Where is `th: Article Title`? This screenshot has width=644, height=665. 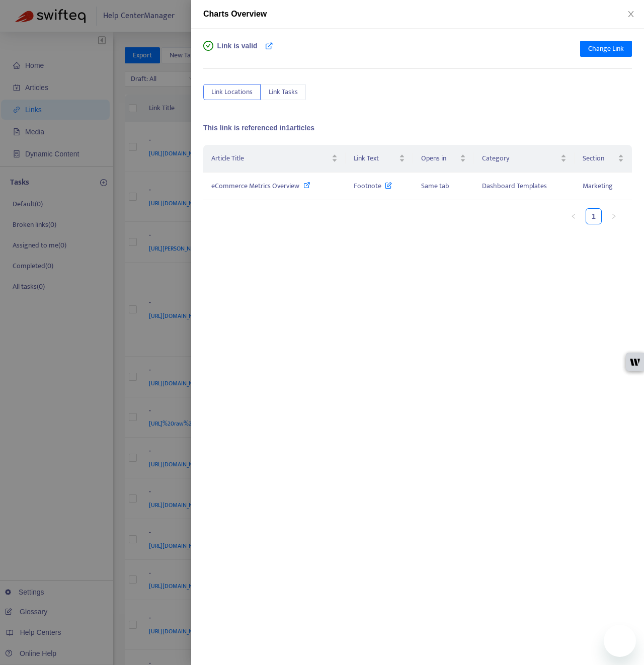 th: Article Title is located at coordinates (274, 159).